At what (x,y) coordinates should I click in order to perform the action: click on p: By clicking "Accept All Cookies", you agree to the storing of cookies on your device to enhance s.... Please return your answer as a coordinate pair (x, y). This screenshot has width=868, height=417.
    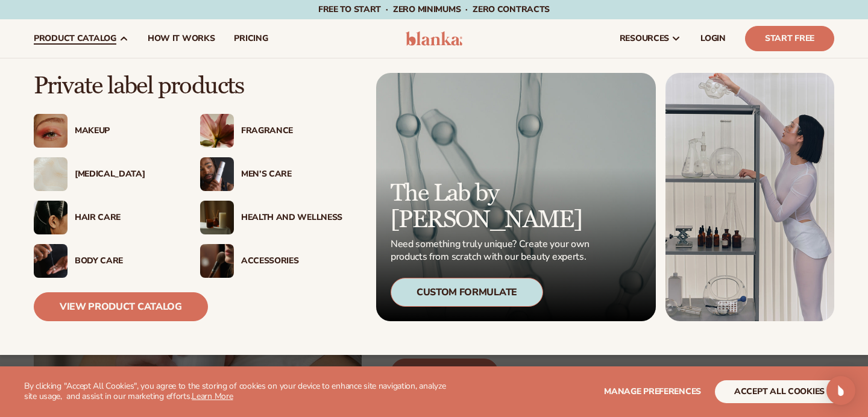
    Looking at the image, I should click on (238, 392).